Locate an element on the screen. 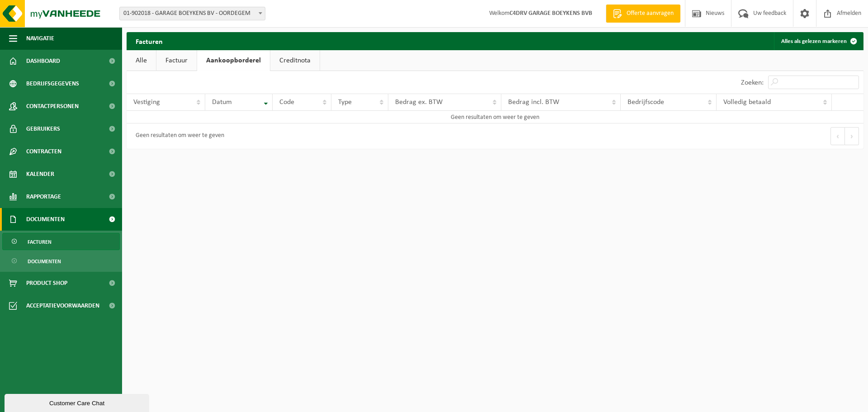 The width and height of the screenshot is (868, 412). a: Aankoopborderel is located at coordinates (233, 61).